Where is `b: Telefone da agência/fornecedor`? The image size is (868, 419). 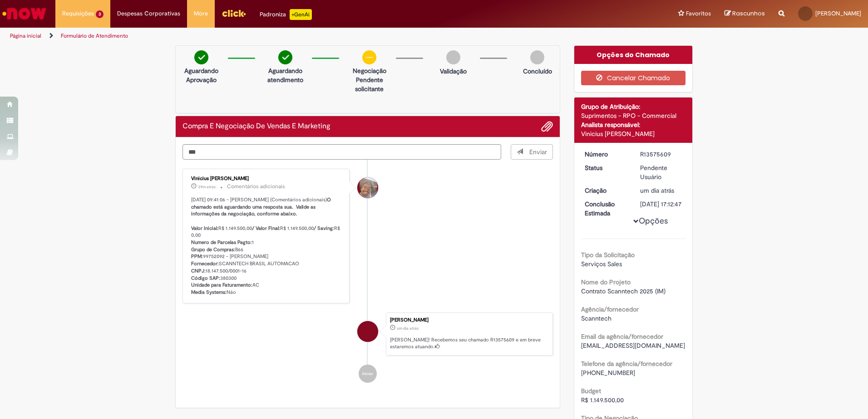 b: Telefone da agência/fornecedor is located at coordinates (626, 364).